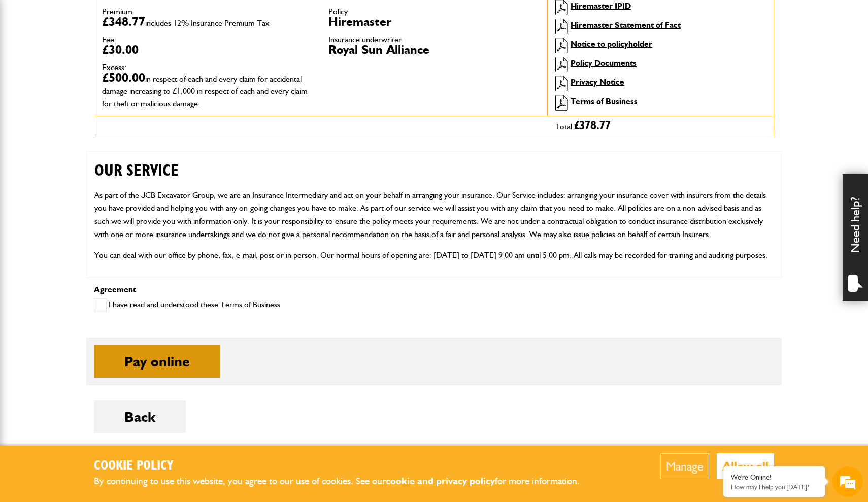 Image resolution: width=868 pixels, height=502 pixels. I want to click on dt: Fee:, so click(208, 39).